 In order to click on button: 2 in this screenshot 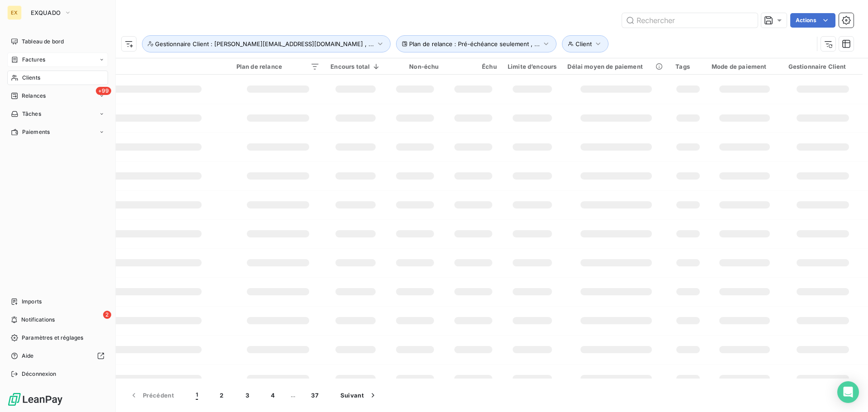, I will do `click(222, 395)`.